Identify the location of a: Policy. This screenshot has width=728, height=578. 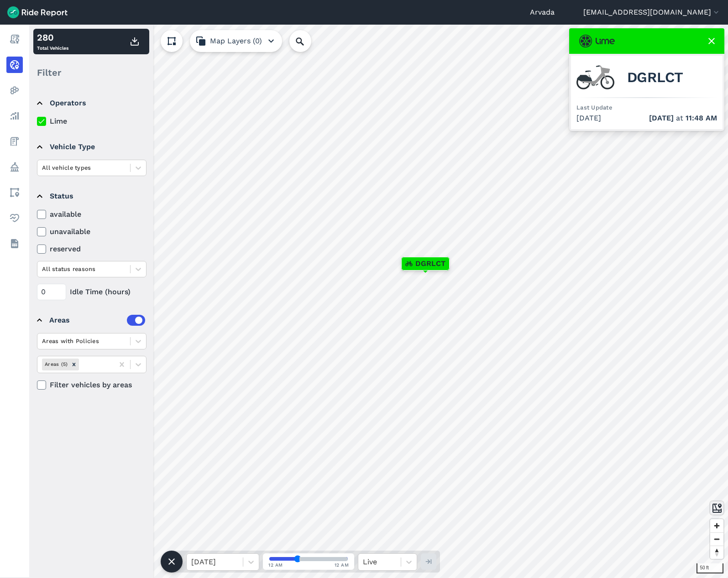
(15, 167).